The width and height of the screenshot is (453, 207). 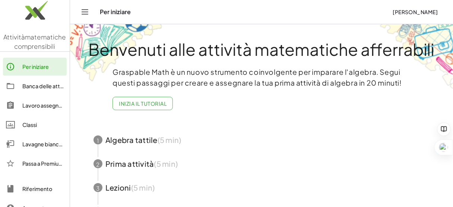 I want to click on font: 2, so click(x=98, y=164).